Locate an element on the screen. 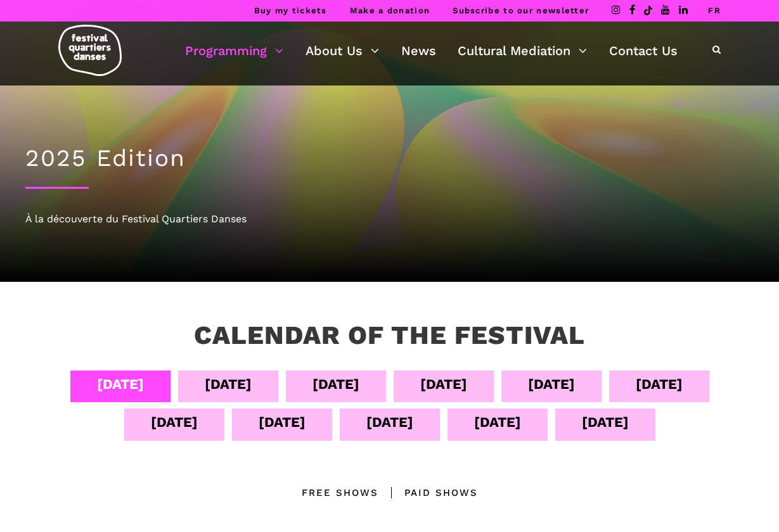 The image size is (779, 532). a: Buy my tickets is located at coordinates (290, 10).